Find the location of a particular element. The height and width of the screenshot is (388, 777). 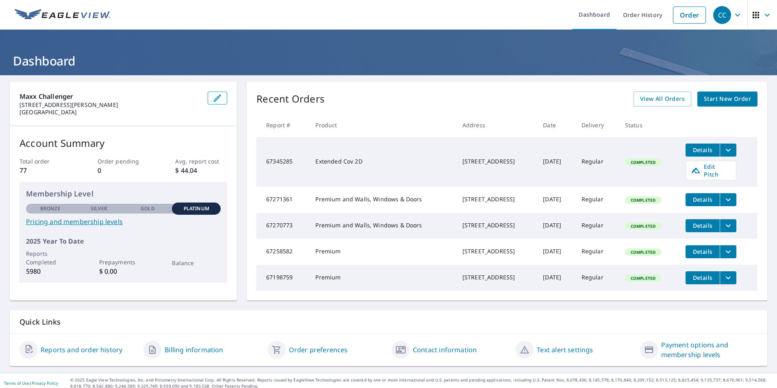

a: Start New Order is located at coordinates (727, 99).